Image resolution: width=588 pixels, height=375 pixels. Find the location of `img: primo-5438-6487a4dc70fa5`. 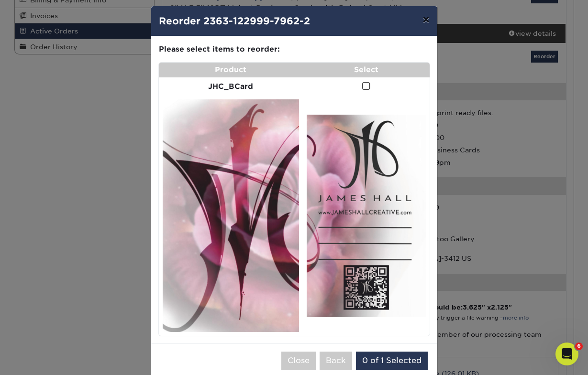

img: primo-5438-6487a4dc70fa5 is located at coordinates (366, 216).